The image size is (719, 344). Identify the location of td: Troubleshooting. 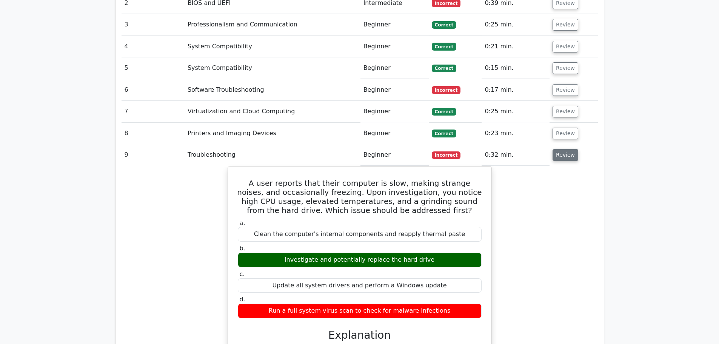
(273, 155).